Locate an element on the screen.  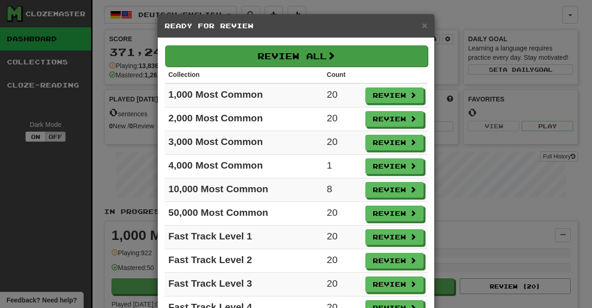
td: 10,000 Most Common is located at coordinates (244, 190).